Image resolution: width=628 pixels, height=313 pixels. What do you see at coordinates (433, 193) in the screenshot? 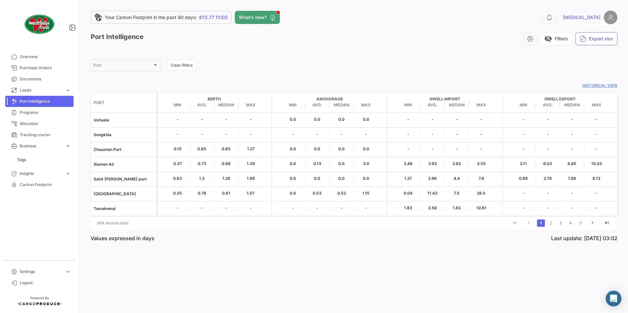
I see `span: 11.43` at bounding box center [433, 193].